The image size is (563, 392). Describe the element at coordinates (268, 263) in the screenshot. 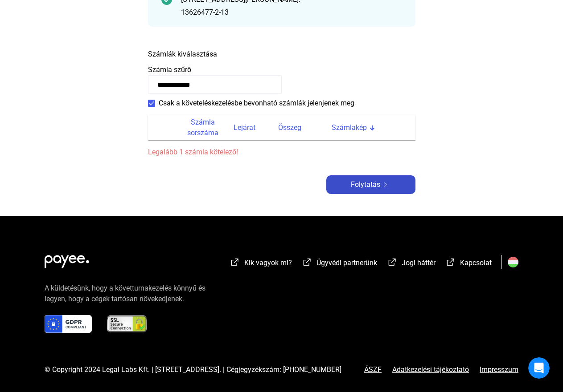

I see `font: Kik vagyok mi?` at that location.